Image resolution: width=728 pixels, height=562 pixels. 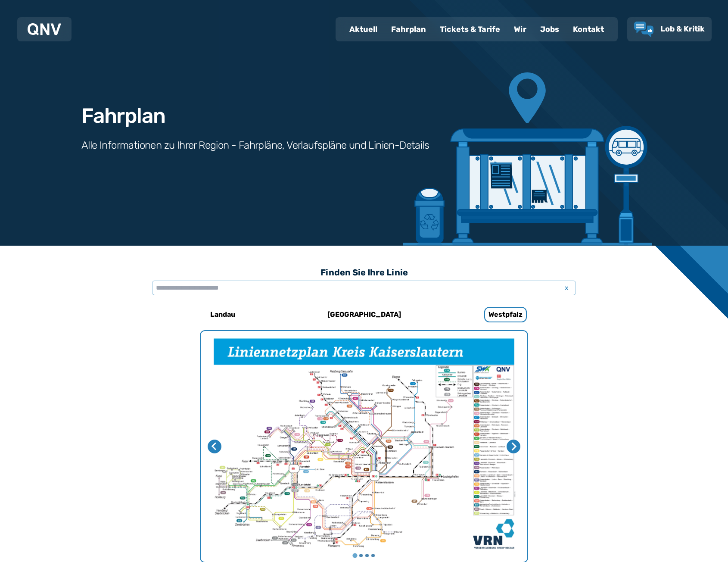 I want to click on a: Fahrplan, so click(x=409, y=29).